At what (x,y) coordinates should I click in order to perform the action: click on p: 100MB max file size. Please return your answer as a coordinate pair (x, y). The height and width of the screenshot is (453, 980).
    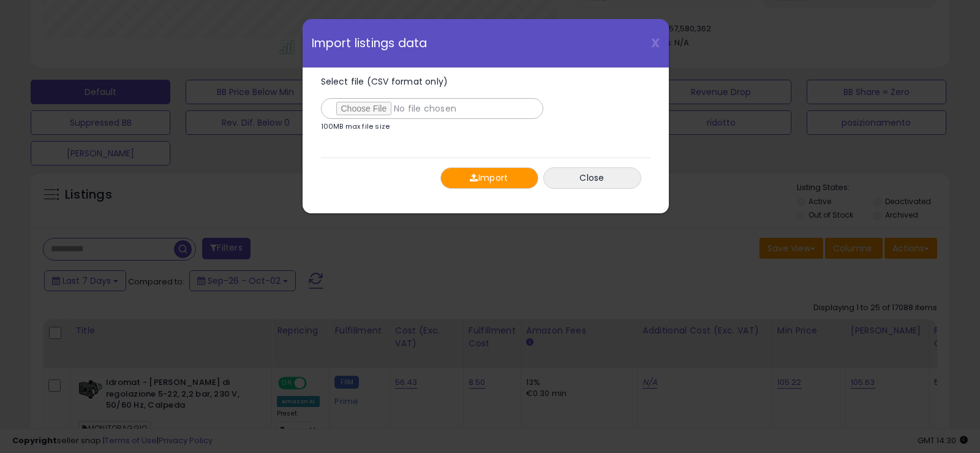
    Looking at the image, I should click on (355, 126).